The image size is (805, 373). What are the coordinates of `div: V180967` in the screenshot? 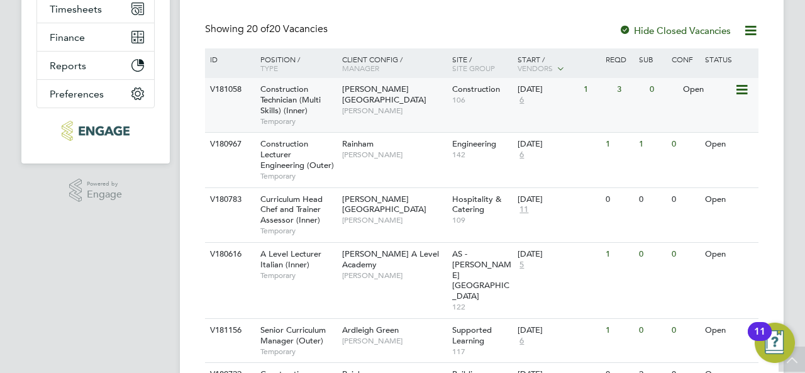 It's located at (229, 144).